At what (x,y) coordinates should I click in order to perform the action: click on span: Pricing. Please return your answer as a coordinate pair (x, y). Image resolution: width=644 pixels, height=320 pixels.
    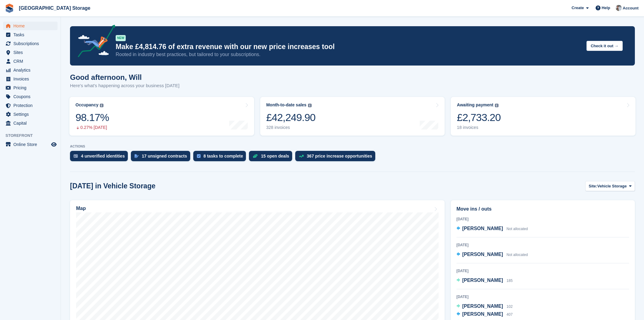
    Looking at the image, I should click on (32, 88).